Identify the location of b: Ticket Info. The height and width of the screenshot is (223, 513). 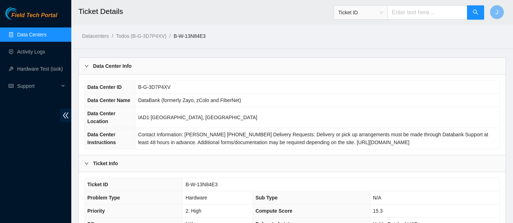
(105, 163).